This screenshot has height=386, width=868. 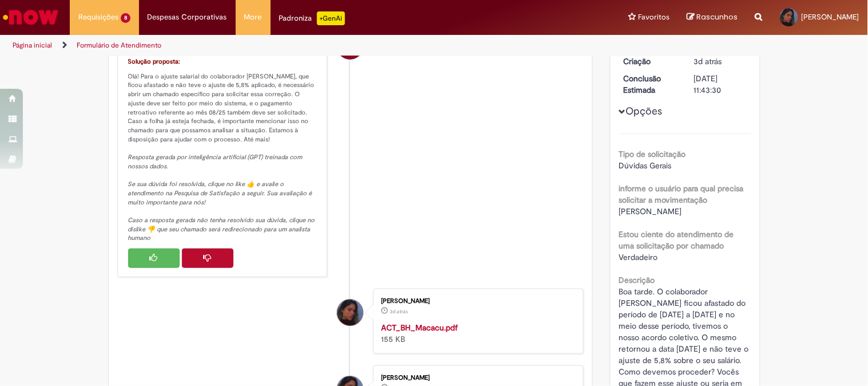 What do you see at coordinates (712, 17) in the screenshot?
I see `a: Rascunhos` at bounding box center [712, 17].